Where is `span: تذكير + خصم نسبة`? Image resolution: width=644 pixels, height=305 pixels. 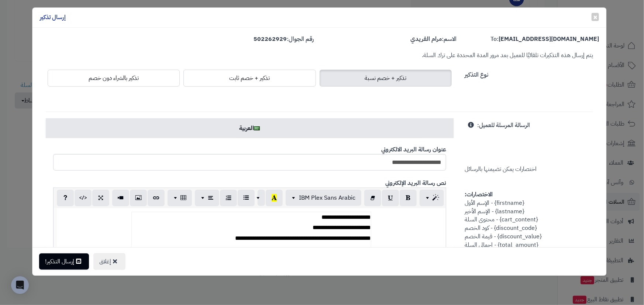
span: تذكير + خصم نسبة is located at coordinates (385, 78).